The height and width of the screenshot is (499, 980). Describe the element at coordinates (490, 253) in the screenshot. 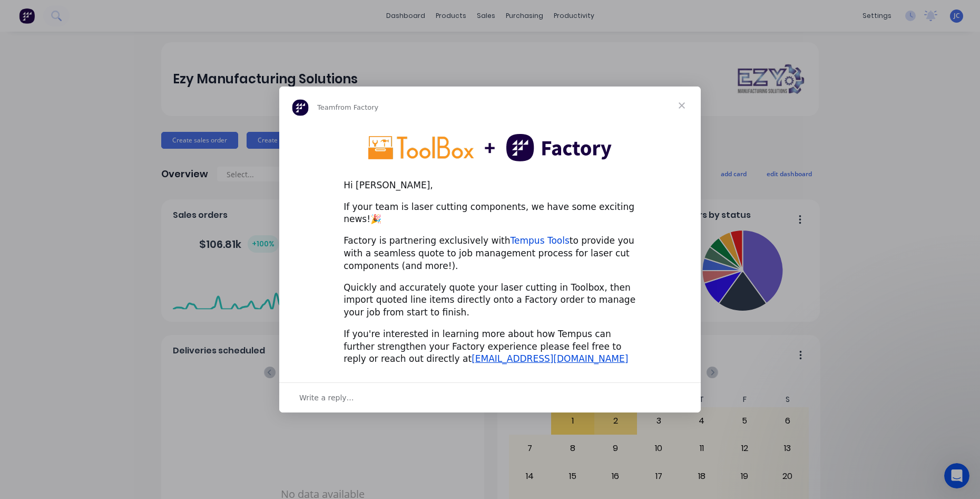

I see `div: Factory is partnering exclusively with to provide you with a seamless quote to job management pro...` at that location.